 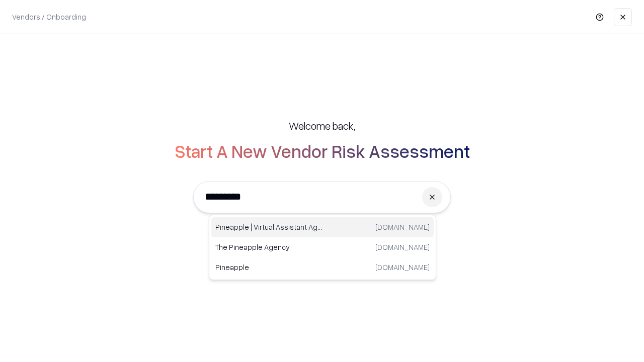 I want to click on h5: Welcome back,, so click(x=322, y=126).